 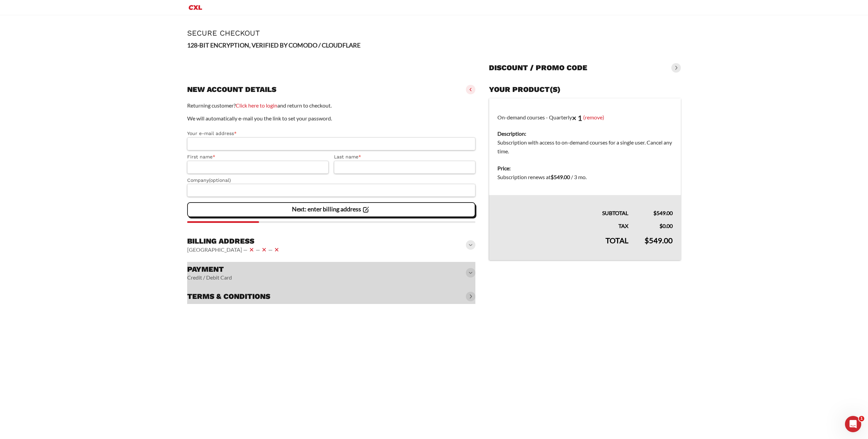 What do you see at coordinates (273, 45) in the screenshot?
I see `strong: 128-BIT ENCRYPTION, VERIFIED BY COMODO / CLOUDFLARE` at bounding box center [273, 45].